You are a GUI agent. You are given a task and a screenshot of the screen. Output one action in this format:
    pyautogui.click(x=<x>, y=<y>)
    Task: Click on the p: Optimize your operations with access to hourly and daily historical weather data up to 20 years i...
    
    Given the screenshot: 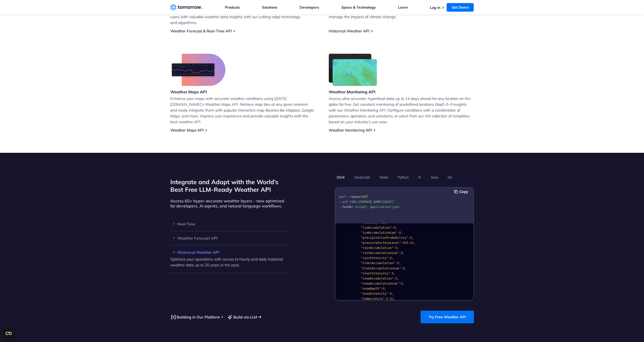 What is the action you would take?
    pyautogui.click(x=229, y=262)
    